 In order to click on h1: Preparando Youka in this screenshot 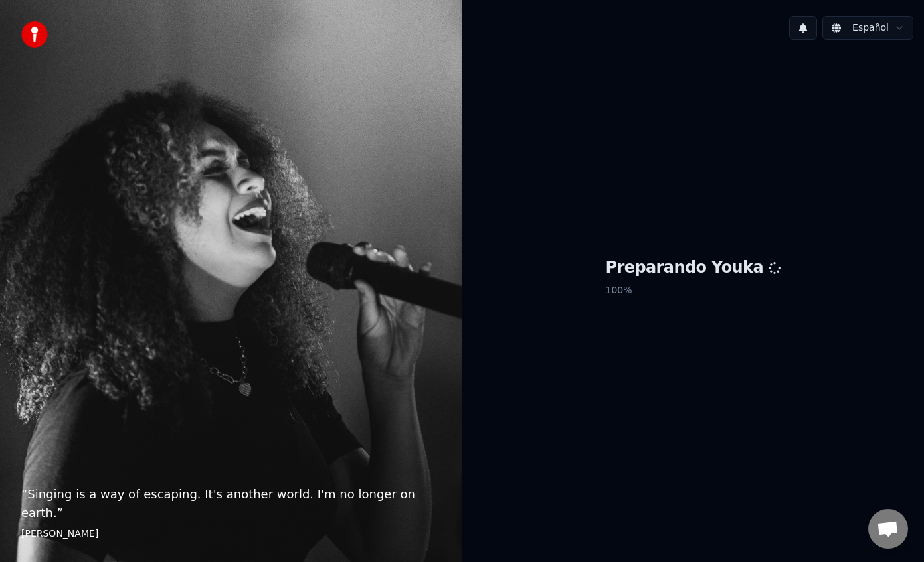, I will do `click(693, 268)`.